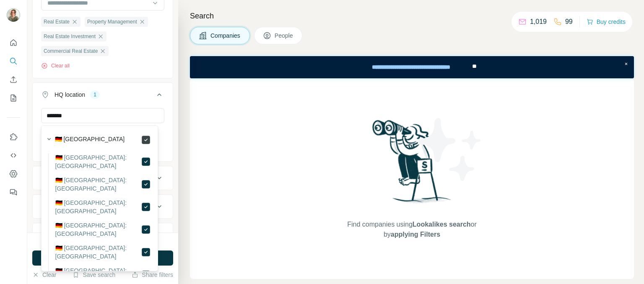 The image size is (644, 284). I want to click on button: Clear all, so click(55, 66).